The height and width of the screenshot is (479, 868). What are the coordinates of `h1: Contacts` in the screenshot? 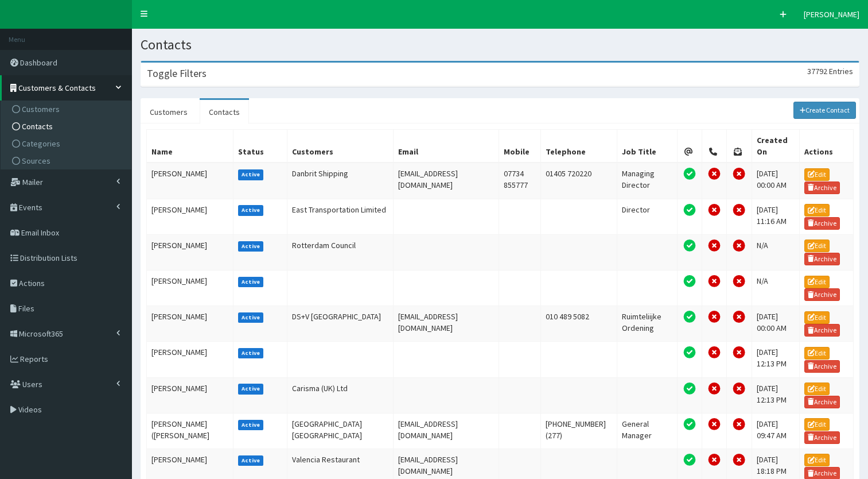 It's located at (500, 45).